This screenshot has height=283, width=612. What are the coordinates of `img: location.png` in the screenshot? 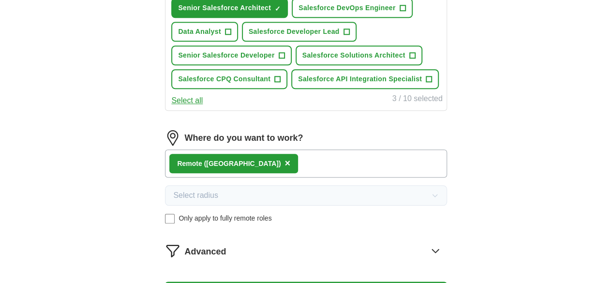 It's located at (173, 138).